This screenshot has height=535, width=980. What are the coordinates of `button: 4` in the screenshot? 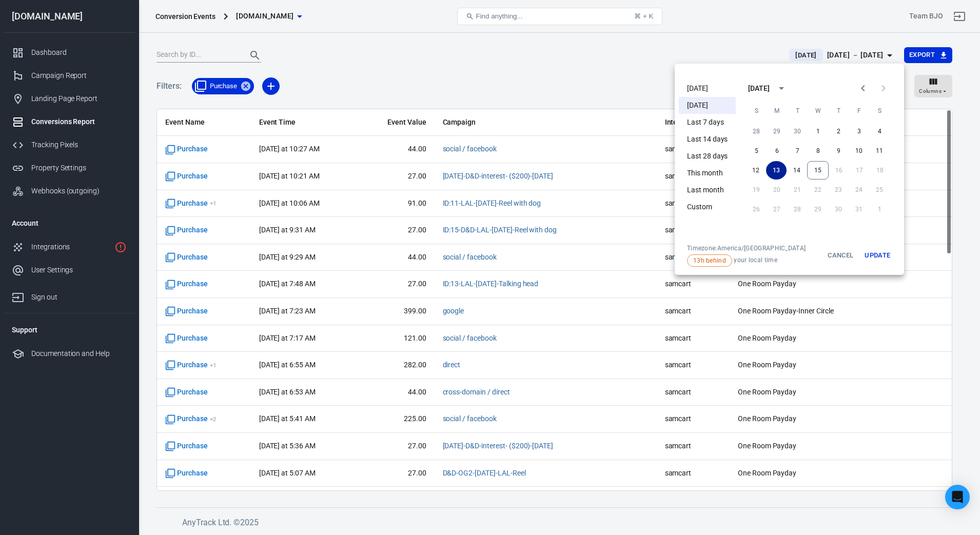 It's located at (879, 131).